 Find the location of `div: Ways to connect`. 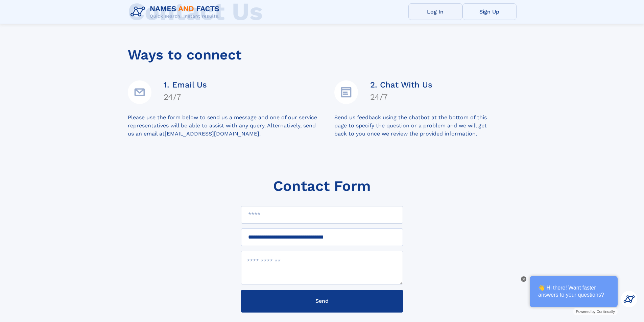

div: Ways to connect is located at coordinates (322, 51).